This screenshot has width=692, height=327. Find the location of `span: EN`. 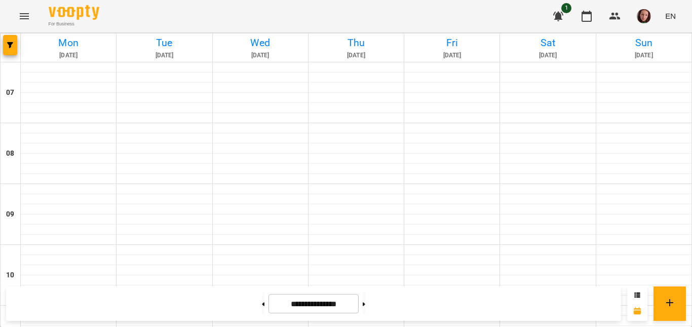

span: EN is located at coordinates (670, 16).